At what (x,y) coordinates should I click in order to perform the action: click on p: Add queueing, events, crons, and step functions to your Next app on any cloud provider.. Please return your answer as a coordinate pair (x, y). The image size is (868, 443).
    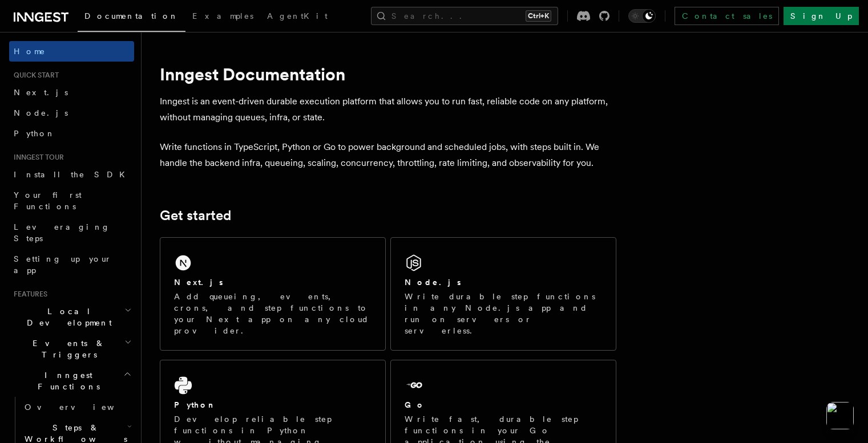
    Looking at the image, I should click on (273, 314).